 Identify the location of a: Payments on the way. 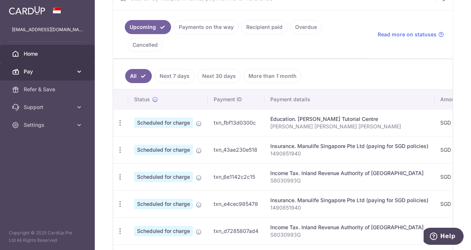
(206, 27).